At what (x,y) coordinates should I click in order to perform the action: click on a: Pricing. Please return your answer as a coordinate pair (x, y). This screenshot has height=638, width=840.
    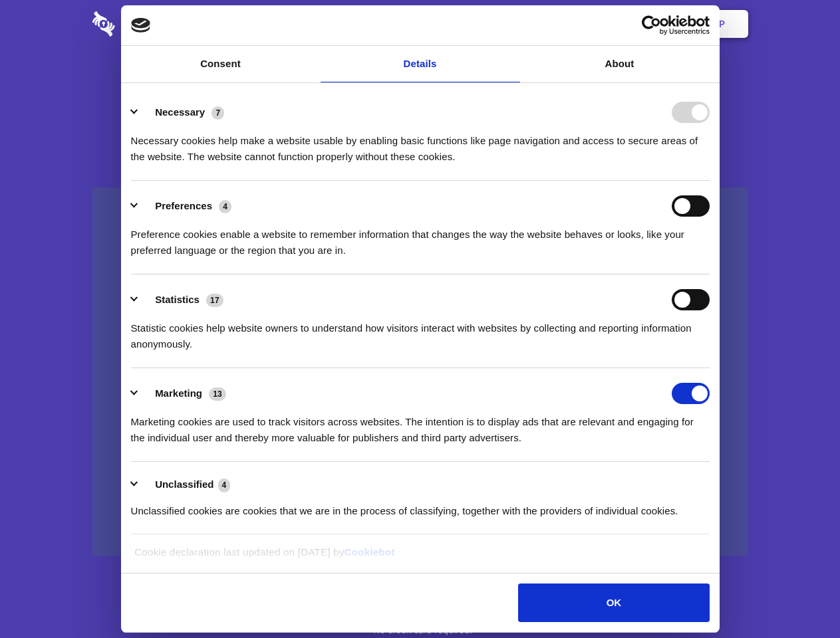
    Looking at the image, I should click on (419, 24).